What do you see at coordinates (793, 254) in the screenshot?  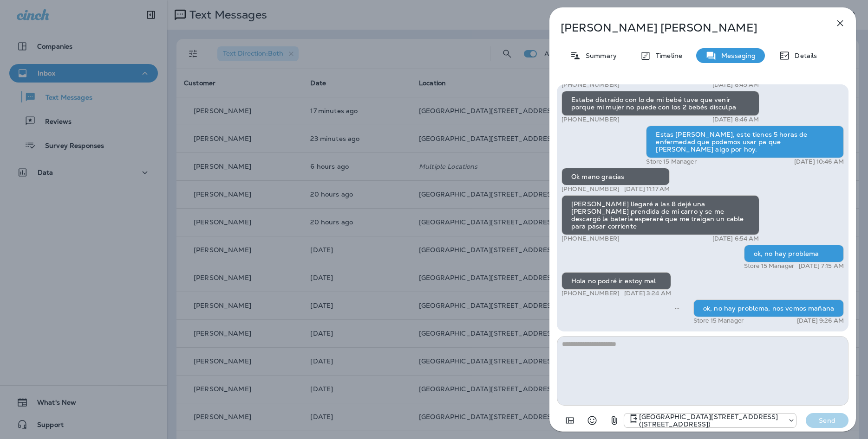 I see `div: ok, no hay problema` at bounding box center [793, 254].